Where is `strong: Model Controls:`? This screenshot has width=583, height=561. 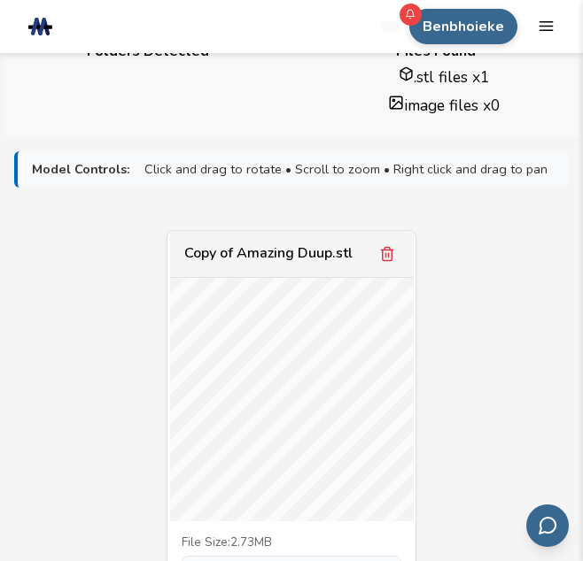 strong: Model Controls: is located at coordinates (81, 169).